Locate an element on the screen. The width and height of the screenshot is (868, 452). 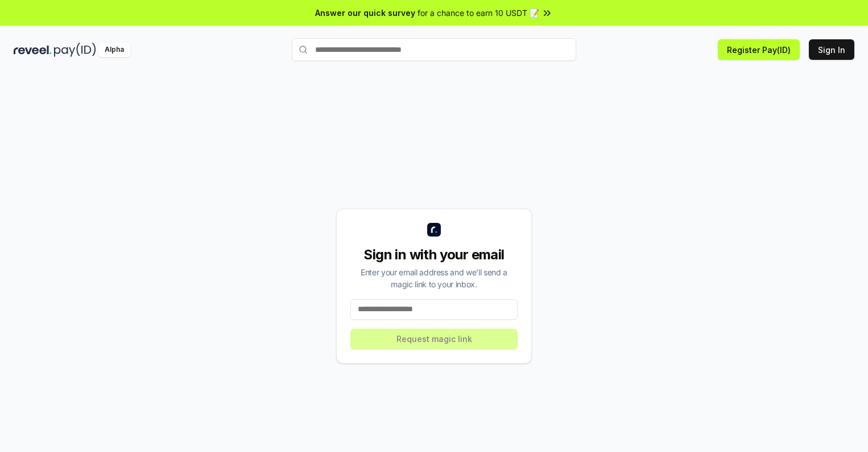
img: reveel_dark is located at coordinates (32, 49).